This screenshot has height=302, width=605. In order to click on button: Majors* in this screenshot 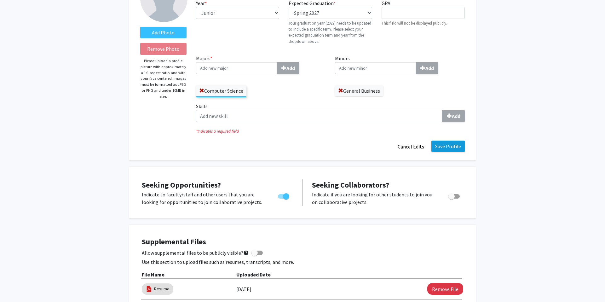, I will do `click(288, 68)`.